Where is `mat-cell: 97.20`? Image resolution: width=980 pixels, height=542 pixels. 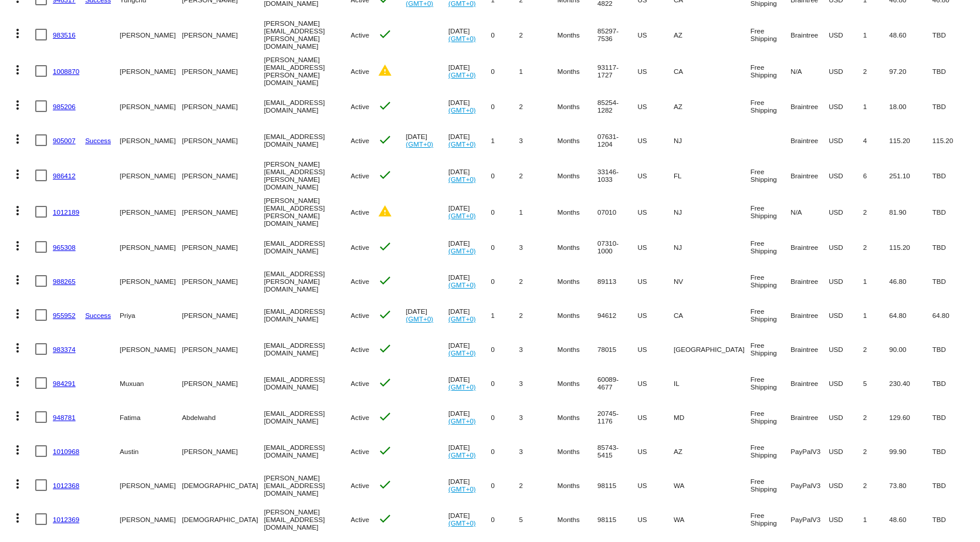
mat-cell: 97.20 is located at coordinates (911, 71).